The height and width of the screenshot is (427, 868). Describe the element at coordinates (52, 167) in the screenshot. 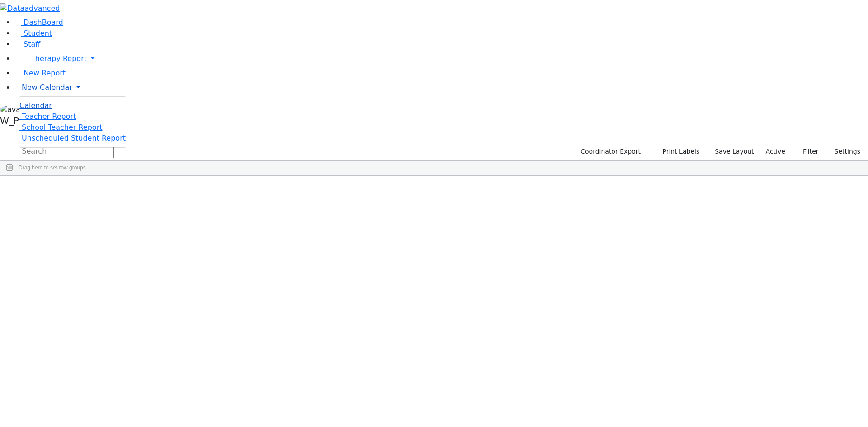

I see `span: Drag here to set row groups` at that location.